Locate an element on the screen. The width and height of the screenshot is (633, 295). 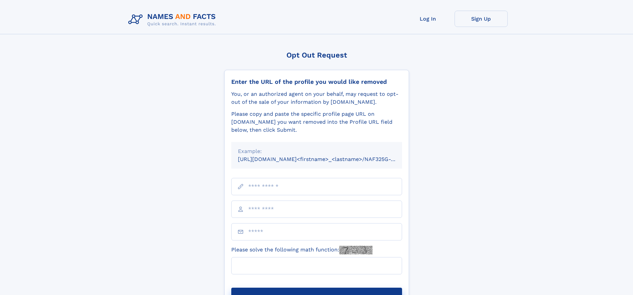
div: You, or an authorized agent on your behalf, may request to opt-out of the sale of your informatio... is located at coordinates (317, 98).